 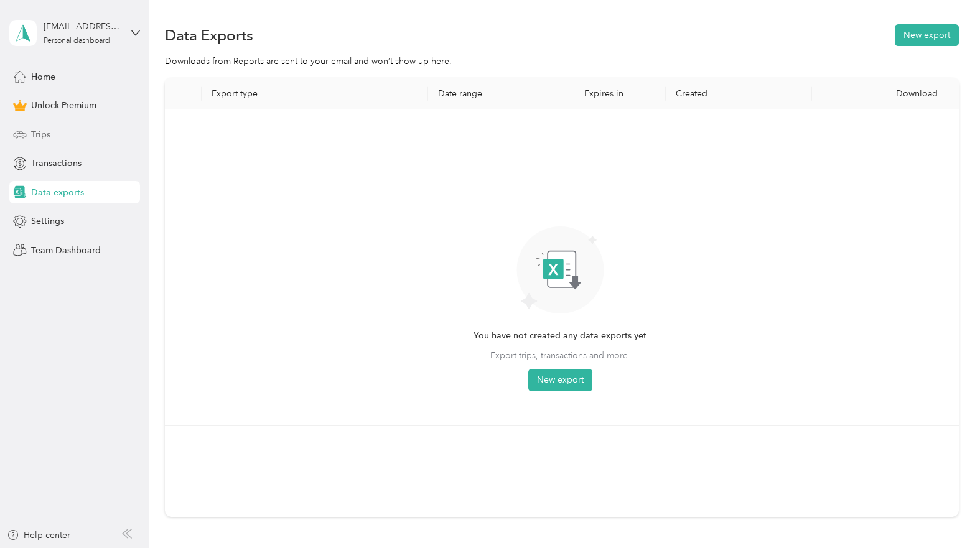 I want to click on div: Download, so click(x=884, y=93).